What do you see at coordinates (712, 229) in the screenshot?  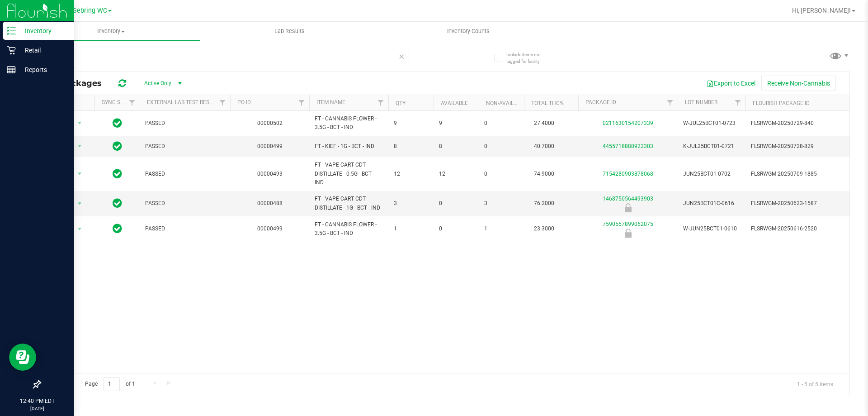 I see `span: W-JUN25BCT01-0610` at bounding box center [712, 229].